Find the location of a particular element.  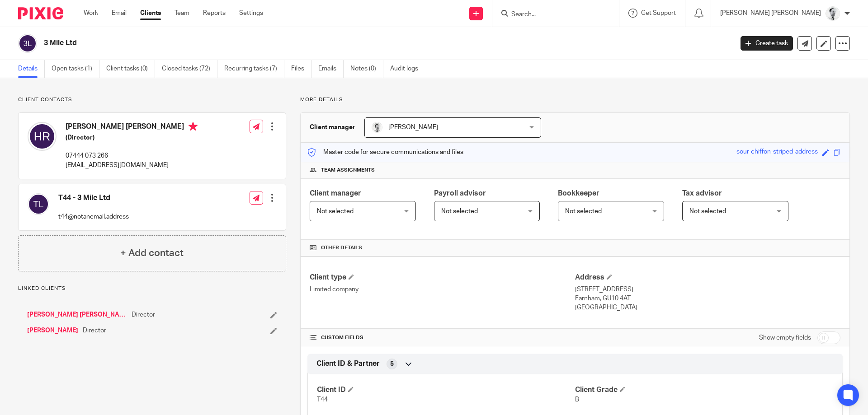

h4: CUSTOM FIELDS is located at coordinates (442, 338).